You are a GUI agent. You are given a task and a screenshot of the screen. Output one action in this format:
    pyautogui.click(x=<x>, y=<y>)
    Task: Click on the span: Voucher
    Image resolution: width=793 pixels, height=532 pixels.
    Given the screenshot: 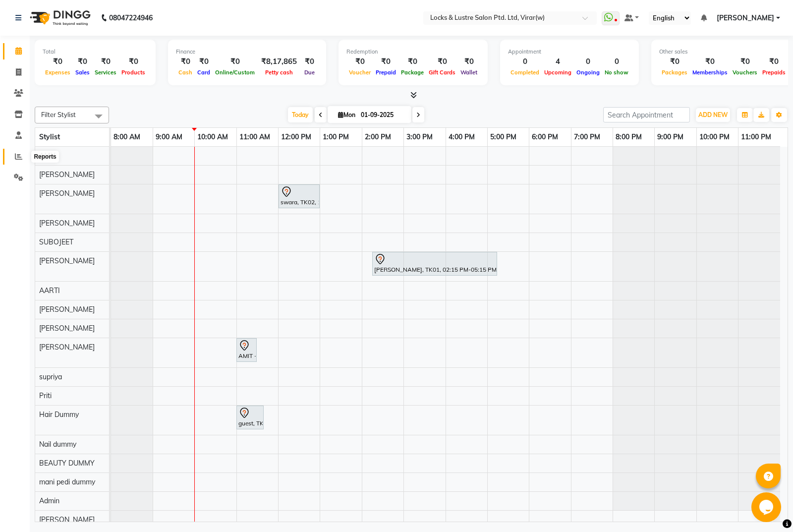 What is the action you would take?
    pyautogui.click(x=360, y=72)
    